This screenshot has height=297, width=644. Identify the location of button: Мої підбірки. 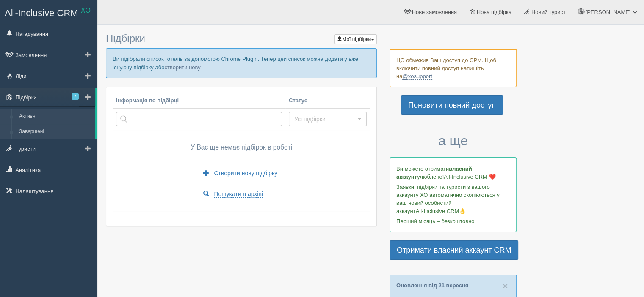
(355, 39).